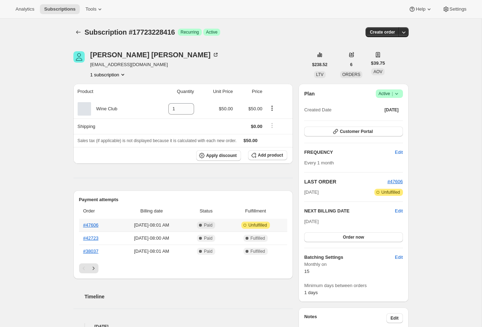 The width and height of the screenshot is (482, 327). Describe the element at coordinates (152, 211) in the screenshot. I see `span: Billing date` at that location.